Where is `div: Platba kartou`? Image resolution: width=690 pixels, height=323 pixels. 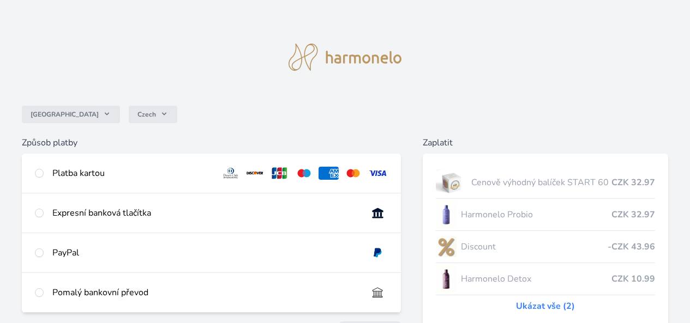 div: Platba kartou is located at coordinates (132, 173).